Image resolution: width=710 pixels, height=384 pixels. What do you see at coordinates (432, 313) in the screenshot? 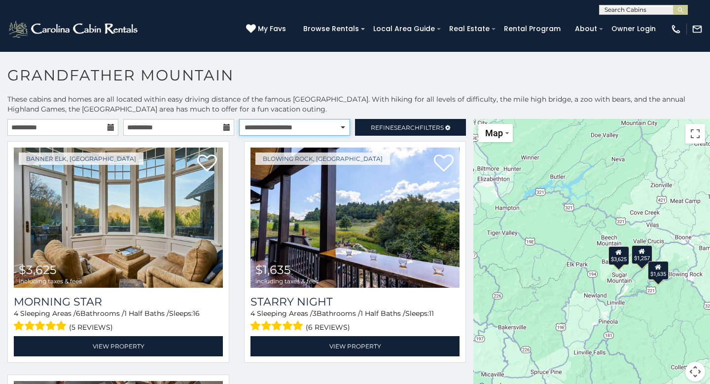
I see `span: 11` at bounding box center [432, 313].